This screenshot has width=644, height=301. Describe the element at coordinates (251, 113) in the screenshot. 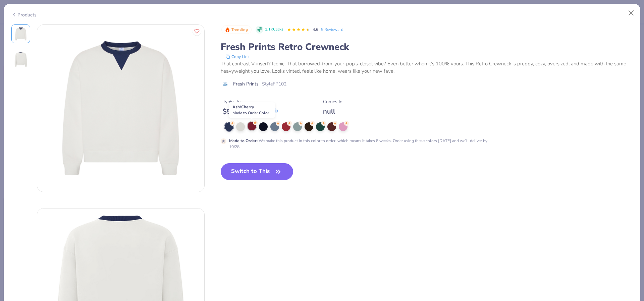

I see `span: Made to Order Color` at that location.